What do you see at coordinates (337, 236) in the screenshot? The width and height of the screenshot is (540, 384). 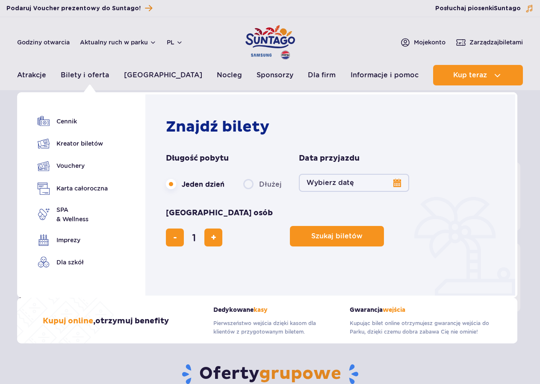 I see `button: Szukaj biletów` at bounding box center [337, 236].